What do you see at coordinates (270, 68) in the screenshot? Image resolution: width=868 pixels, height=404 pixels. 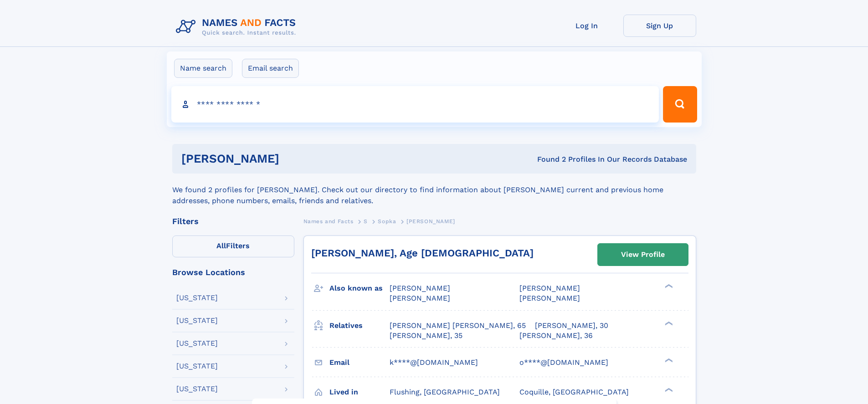 I see `label: Email search` at bounding box center [270, 68].